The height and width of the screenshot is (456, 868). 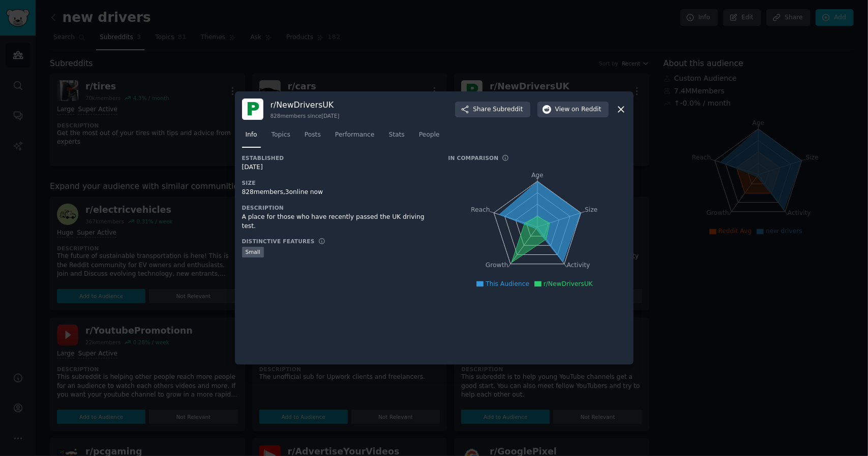 I want to click on a: Viewon Reddit, so click(x=573, y=109).